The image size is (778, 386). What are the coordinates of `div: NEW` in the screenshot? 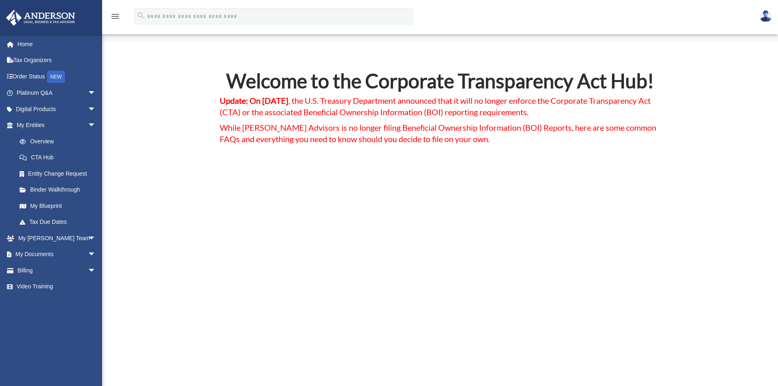 It's located at (56, 77).